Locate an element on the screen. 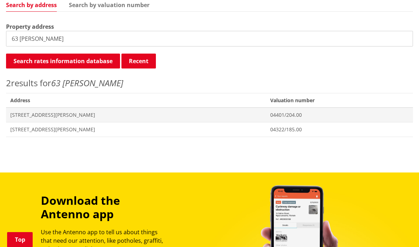 The image size is (419, 247). a: Search by address is located at coordinates (31, 5).